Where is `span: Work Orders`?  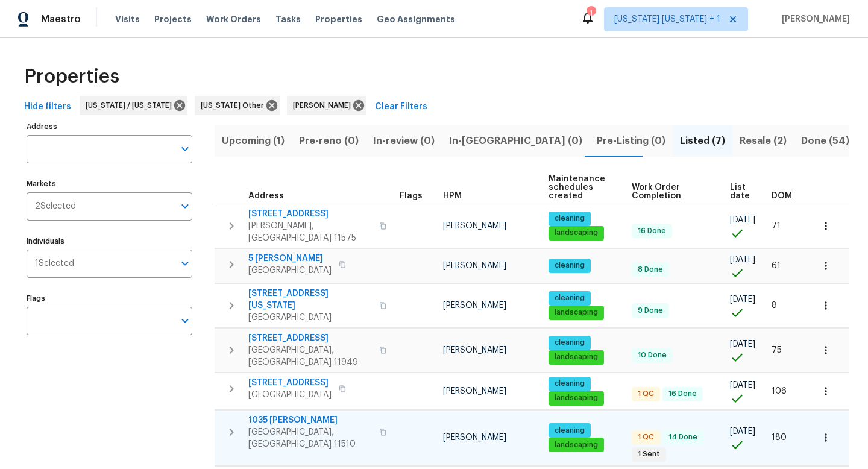
span: Work Orders is located at coordinates (233, 19).